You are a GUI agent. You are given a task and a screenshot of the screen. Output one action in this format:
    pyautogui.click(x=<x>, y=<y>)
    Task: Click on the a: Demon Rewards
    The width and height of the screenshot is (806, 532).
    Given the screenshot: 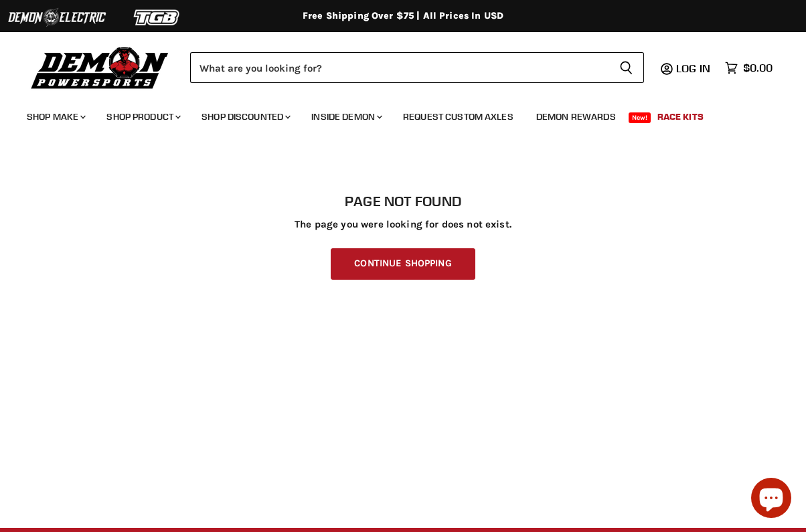 What is the action you would take?
    pyautogui.click(x=575, y=117)
    